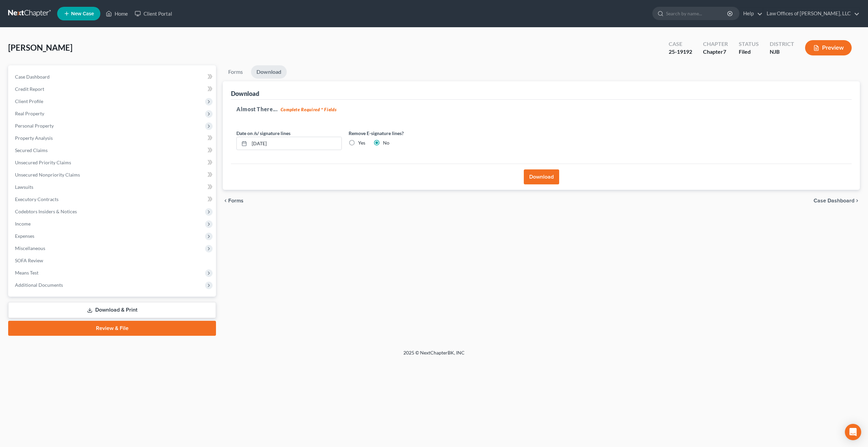 Image resolution: width=868 pixels, height=447 pixels. Describe the element at coordinates (269, 72) in the screenshot. I see `a: Download` at that location.